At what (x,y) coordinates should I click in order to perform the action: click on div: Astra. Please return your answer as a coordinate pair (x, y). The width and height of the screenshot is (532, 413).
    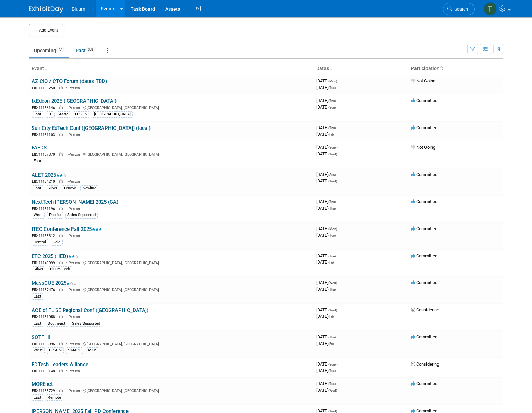
    Looking at the image, I should click on (64, 114).